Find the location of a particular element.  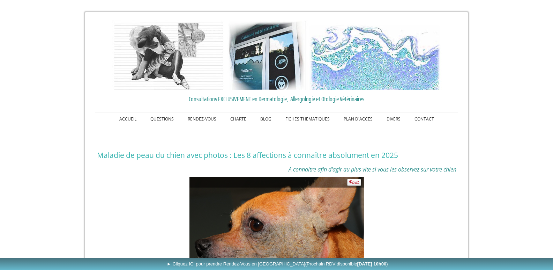

a: CHARTE is located at coordinates (238, 119).